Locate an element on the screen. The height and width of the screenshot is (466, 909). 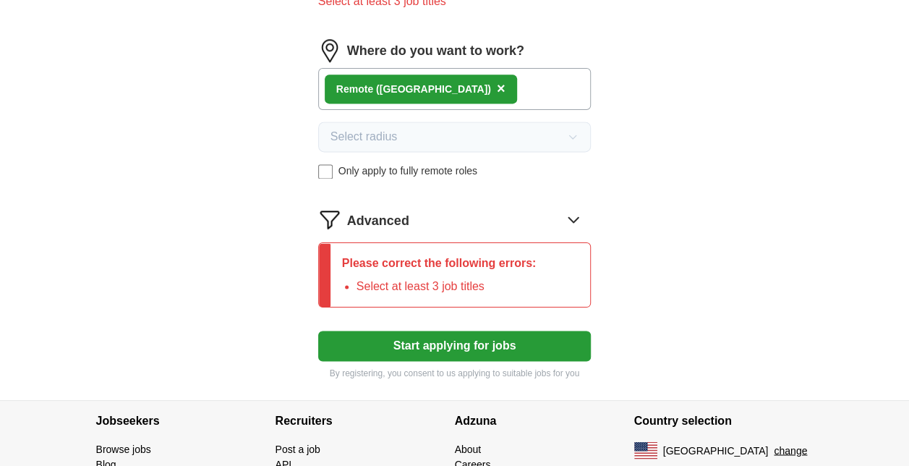
h4: Country selection is located at coordinates (724, 421).